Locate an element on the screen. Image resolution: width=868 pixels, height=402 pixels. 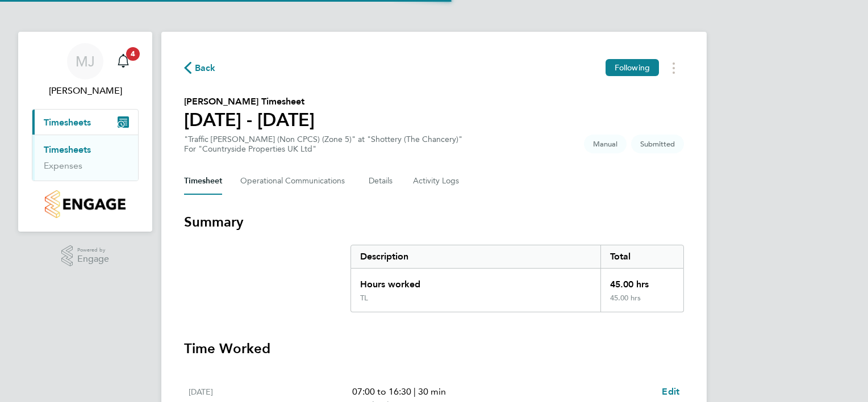
a: Powered byEngage is located at coordinates (85, 256).